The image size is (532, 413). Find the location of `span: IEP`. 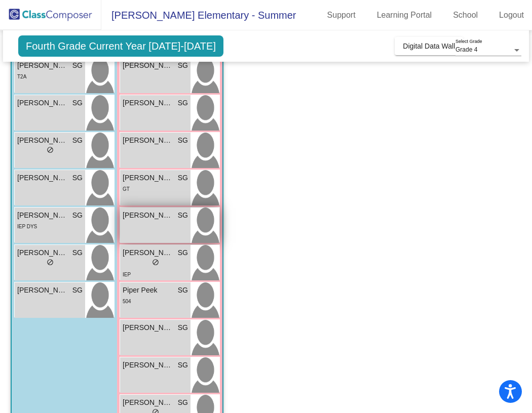

span: IEP is located at coordinates (127, 274).